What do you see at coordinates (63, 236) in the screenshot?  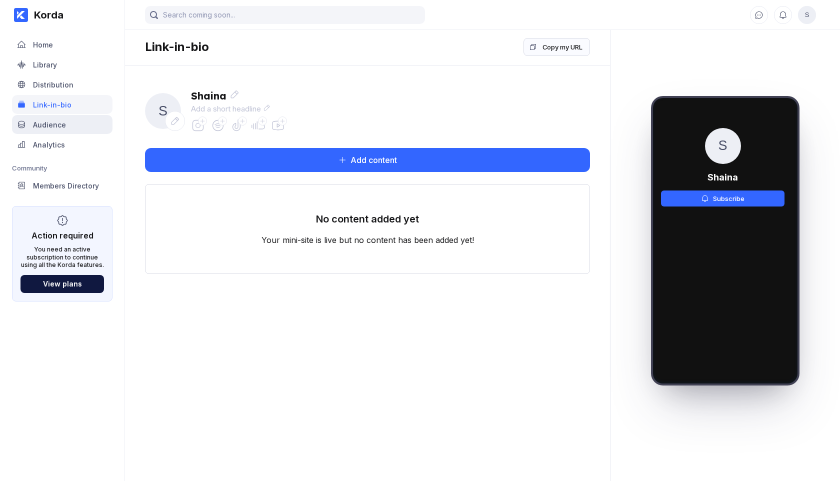 I see `div: Action required` at bounding box center [63, 236].